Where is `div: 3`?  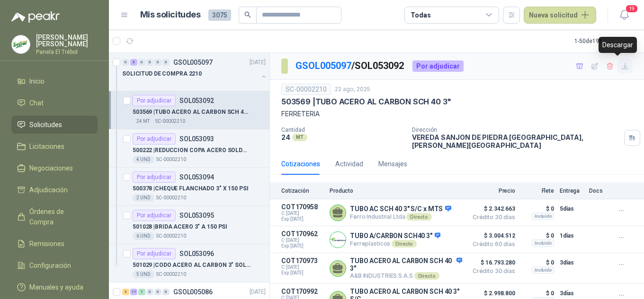
div: 3 is located at coordinates (126, 292).